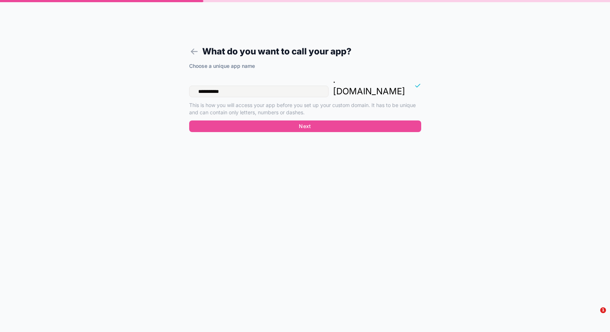 The height and width of the screenshot is (332, 610). Describe the element at coordinates (305, 109) in the screenshot. I see `p: This is how you will access your app before you set up your custom domain. It has to be unique an...` at that location.